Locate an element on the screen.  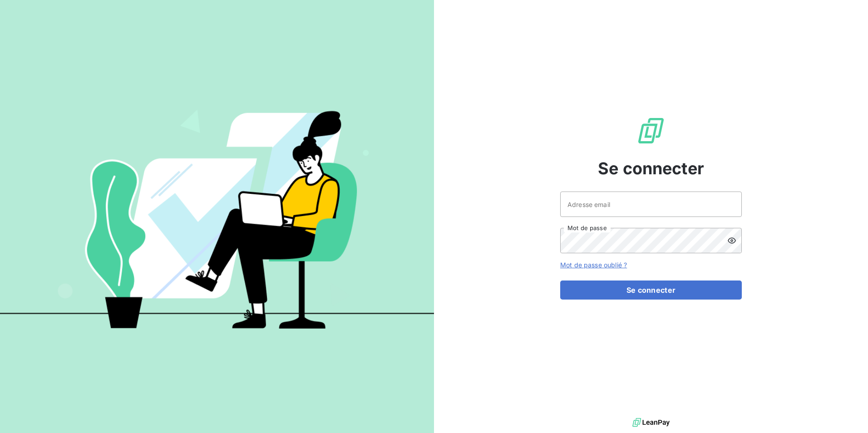
input: placeholder is located at coordinates (651, 204).